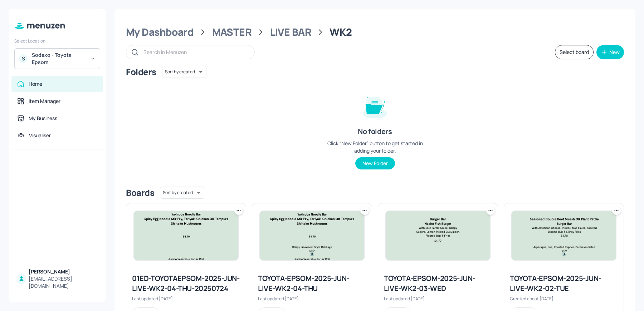  Describe the element at coordinates (57, 41) in the screenshot. I see `div: Select Location` at that location.